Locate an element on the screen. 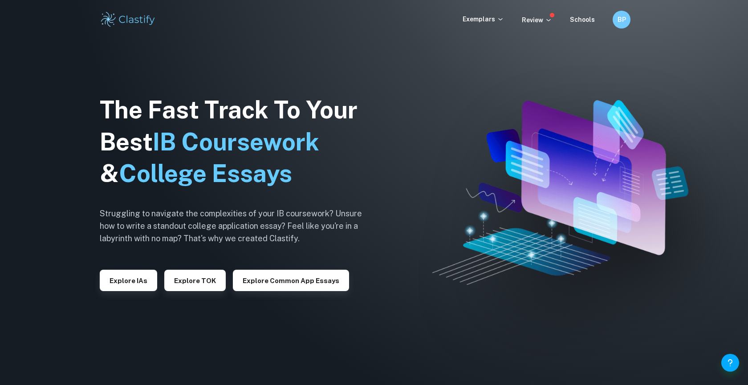 This screenshot has height=385, width=748. h6: Struggling to navigate the complexities of your IB coursework? Unsure how to write a standout col... is located at coordinates (238, 226).